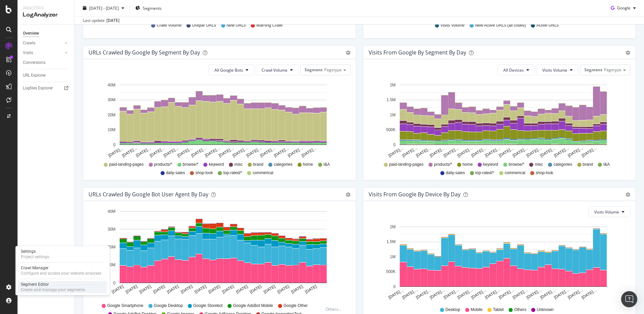 This screenshot has width=644, height=314. What do you see at coordinates (335, 309) in the screenshot?
I see `div: Others...` at bounding box center [335, 309].